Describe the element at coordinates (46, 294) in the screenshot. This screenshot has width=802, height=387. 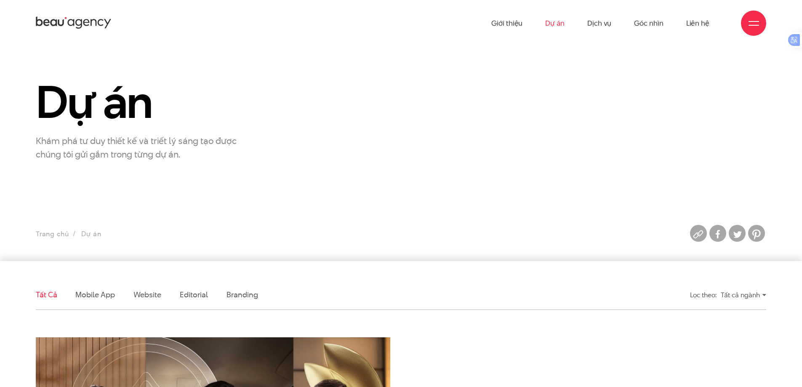
I see `a: Tất cả` at that location.